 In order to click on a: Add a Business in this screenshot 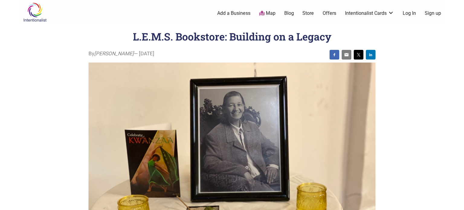, I will do `click(234, 13)`.